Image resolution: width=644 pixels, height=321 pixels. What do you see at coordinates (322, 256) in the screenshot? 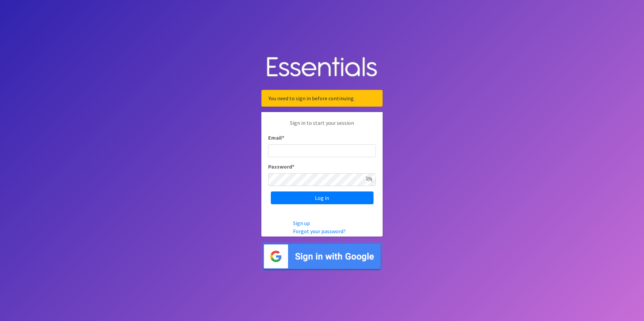
I see `img: Sign in with Google` at bounding box center [322, 256].